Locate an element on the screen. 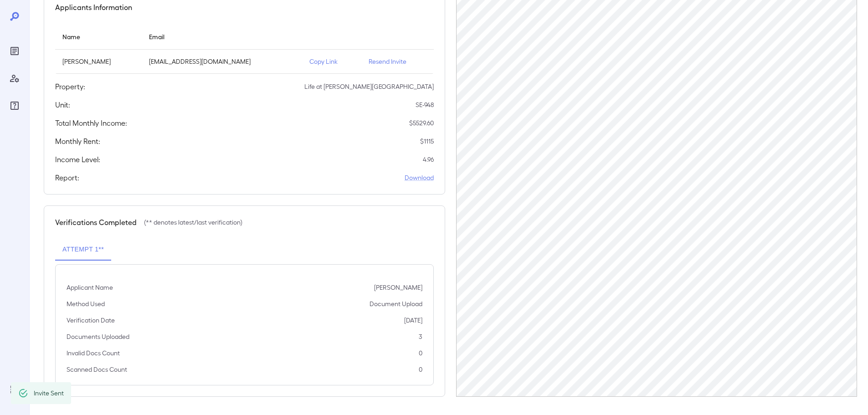 Image resolution: width=868 pixels, height=415 pixels. a: Download is located at coordinates (419, 178).